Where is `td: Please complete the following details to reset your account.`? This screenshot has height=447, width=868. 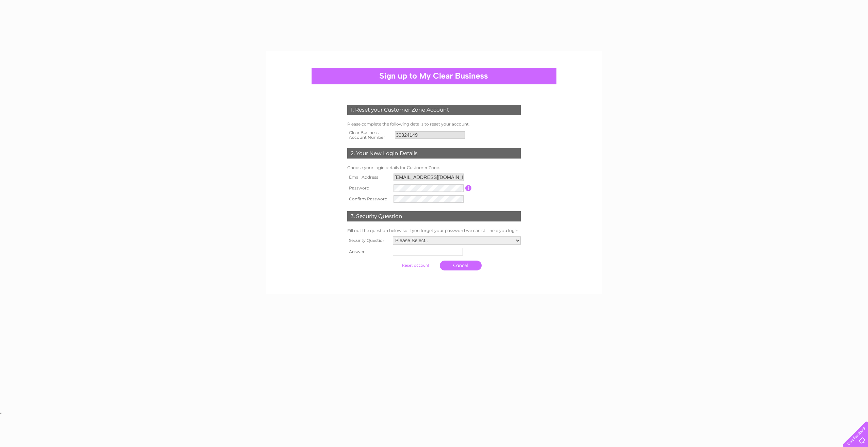
td: Please complete the following details to reset your account. is located at coordinates (434, 124).